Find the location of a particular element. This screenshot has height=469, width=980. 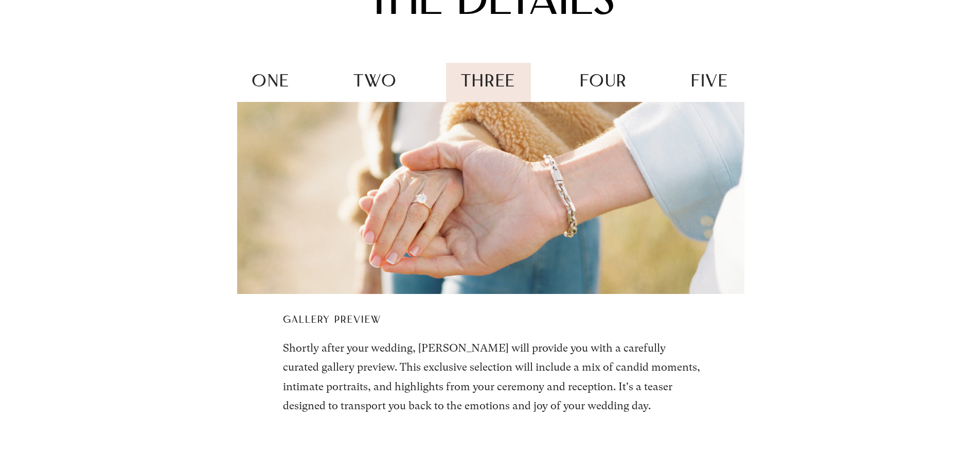

span: three is located at coordinates (488, 83).